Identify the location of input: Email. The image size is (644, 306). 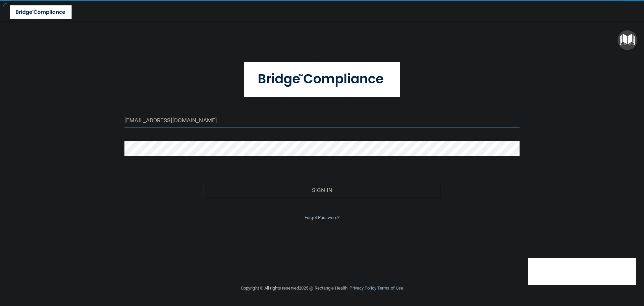
(322, 120).